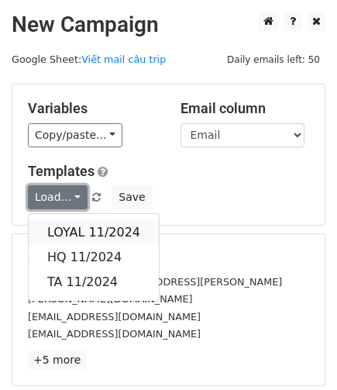  I want to click on a: Copy/paste..., so click(75, 135).